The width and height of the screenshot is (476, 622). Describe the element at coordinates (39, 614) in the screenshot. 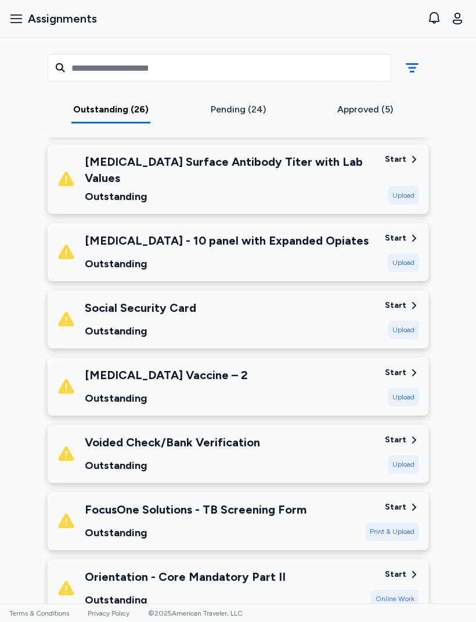

I see `a: Terms & Conditions` at that location.